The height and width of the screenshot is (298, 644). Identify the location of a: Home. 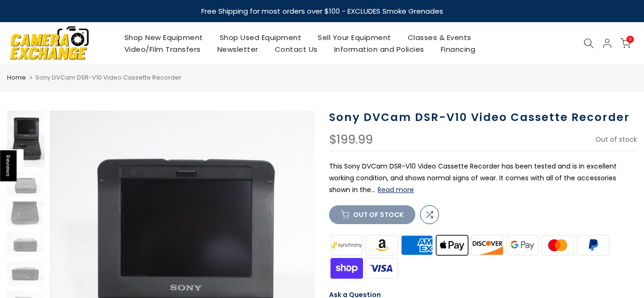
(17, 78).